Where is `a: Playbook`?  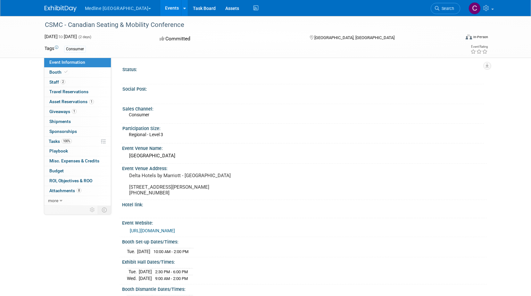
a: Playbook is located at coordinates (78, 151).